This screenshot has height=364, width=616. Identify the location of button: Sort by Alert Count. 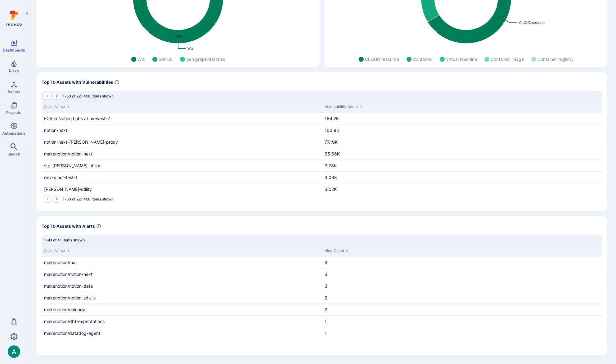
(337, 251).